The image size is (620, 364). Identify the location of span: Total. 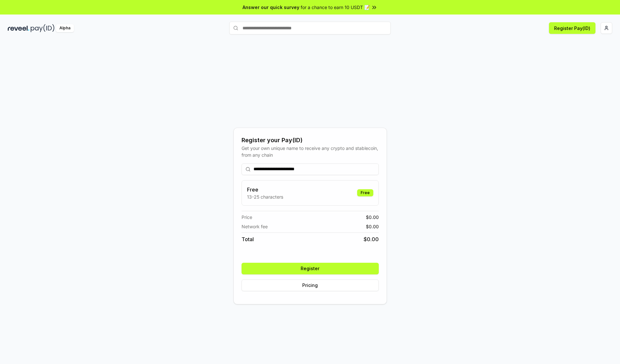
(248, 239).